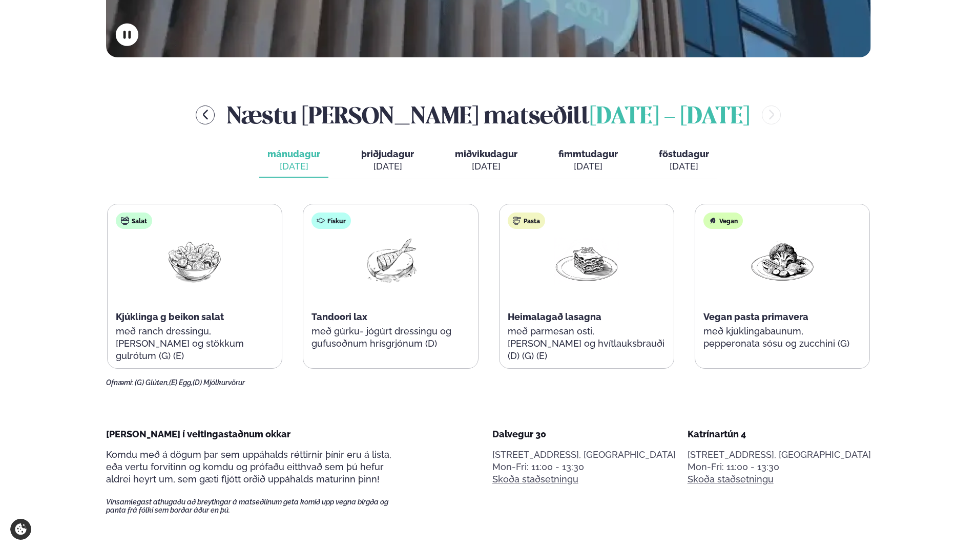 This screenshot has height=550, width=977. Describe the element at coordinates (170, 317) in the screenshot. I see `span: Kjúklinga g beikon salat` at that location.